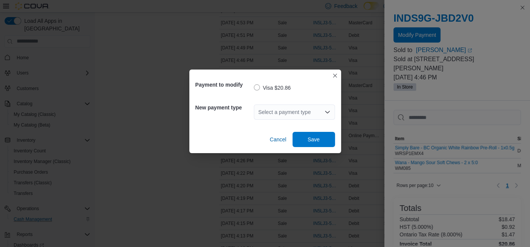 This screenshot has height=247, width=530. What do you see at coordinates (278, 139) in the screenshot?
I see `button: Cancel` at bounding box center [278, 139].